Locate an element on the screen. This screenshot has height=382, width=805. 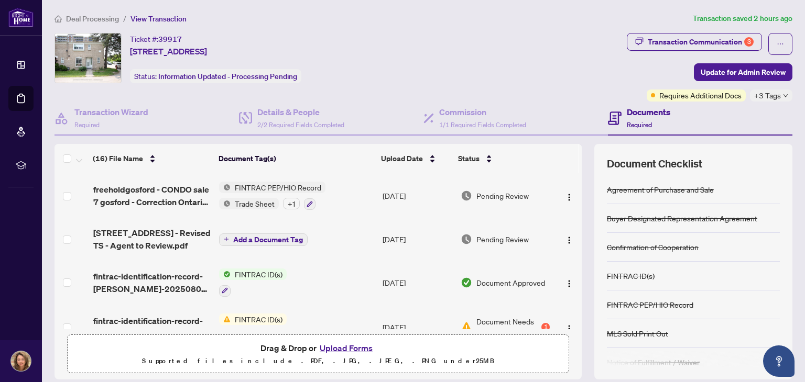
article: Transaction saved 2 hours ago is located at coordinates (742, 18).